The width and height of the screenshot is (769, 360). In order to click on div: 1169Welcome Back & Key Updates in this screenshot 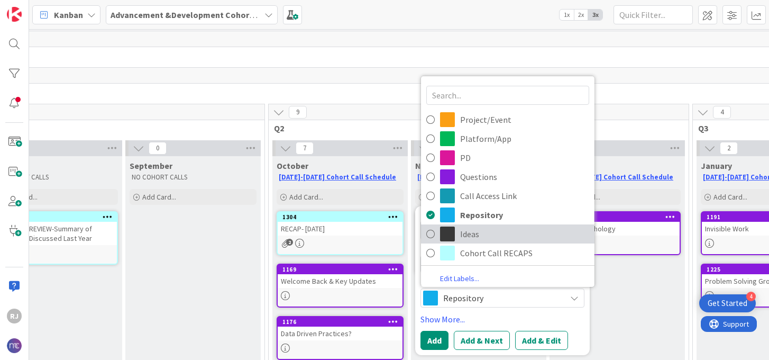, I will do `click(340, 276)`.